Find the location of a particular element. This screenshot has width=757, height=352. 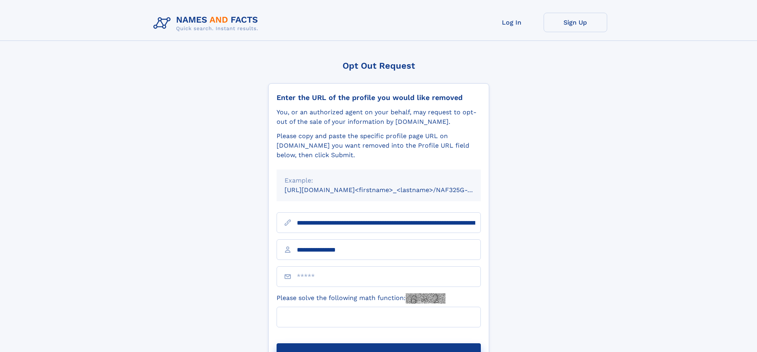

a: Sign Up is located at coordinates (575, 22).